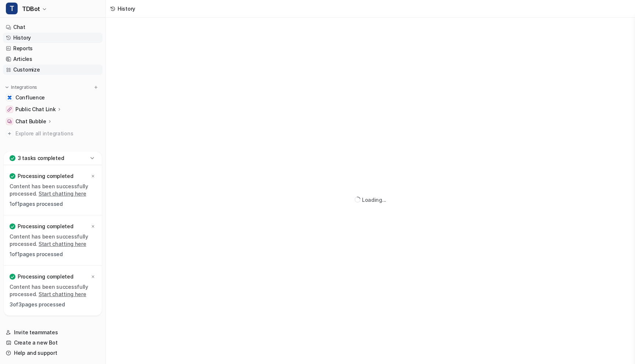 The image size is (635, 364). Describe the element at coordinates (10, 122) in the screenshot. I see `img: Chat Bubble` at that location.